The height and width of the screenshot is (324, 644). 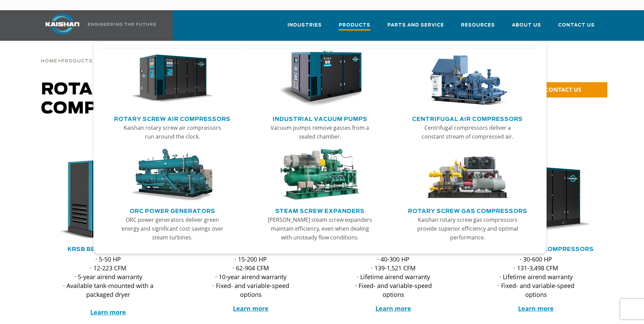 What do you see at coordinates (172, 175) in the screenshot?
I see `img: thumb-ORC-Power-Generators` at bounding box center [172, 175].